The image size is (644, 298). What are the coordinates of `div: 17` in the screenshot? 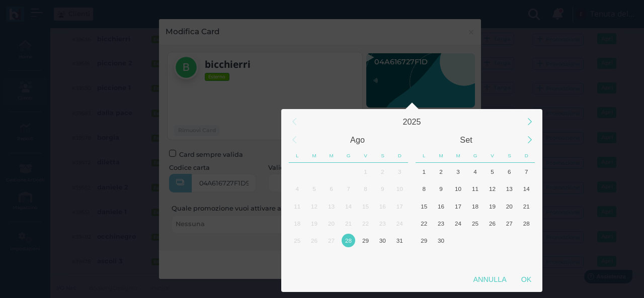 It's located at (399, 206).